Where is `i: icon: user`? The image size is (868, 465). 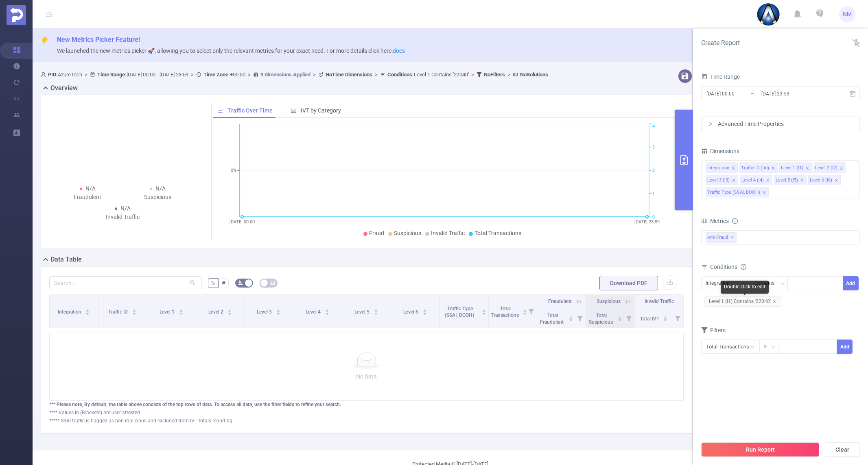 i: icon: user is located at coordinates (45, 74).